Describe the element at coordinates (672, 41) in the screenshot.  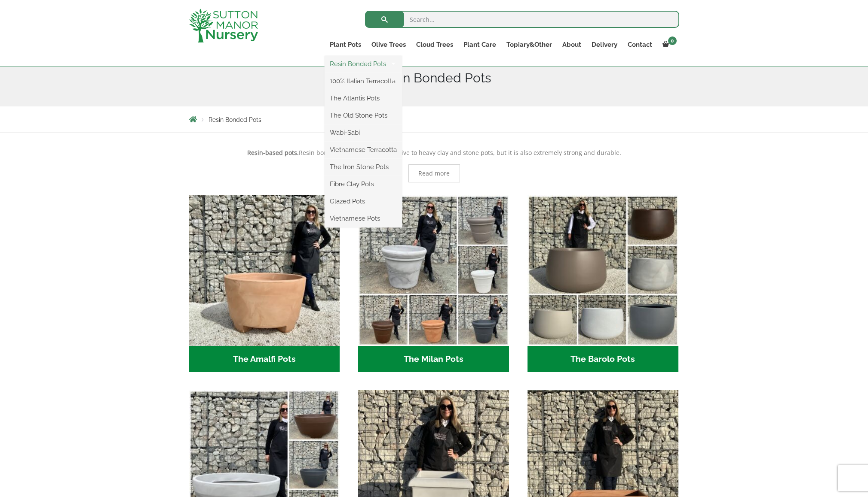
I see `span: 0` at that location.